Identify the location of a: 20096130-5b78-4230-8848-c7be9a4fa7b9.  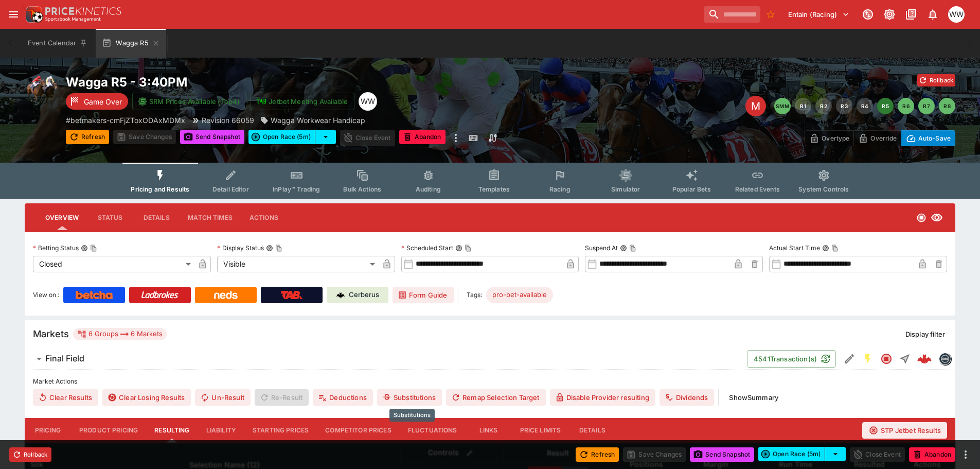
(924, 359).